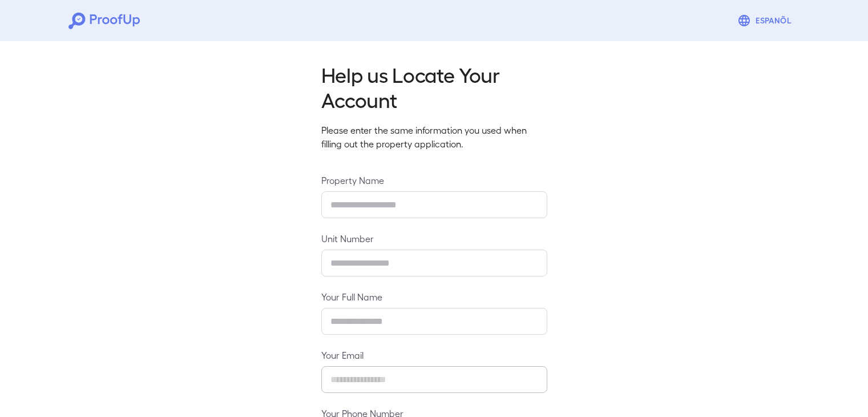 The image size is (868, 417). Describe the element at coordinates (435, 239) in the screenshot. I see `label: Unit Number` at that location.